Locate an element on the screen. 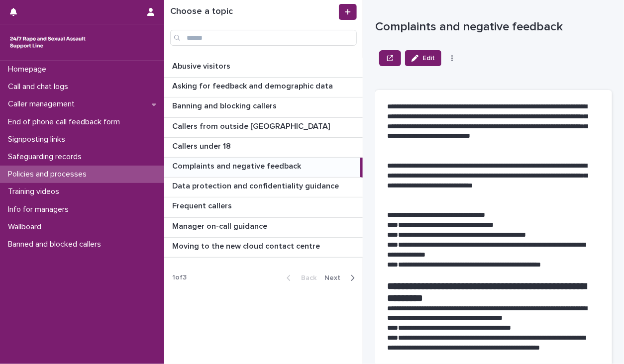 This screenshot has width=624, height=364. p: Homepage is located at coordinates (29, 69).